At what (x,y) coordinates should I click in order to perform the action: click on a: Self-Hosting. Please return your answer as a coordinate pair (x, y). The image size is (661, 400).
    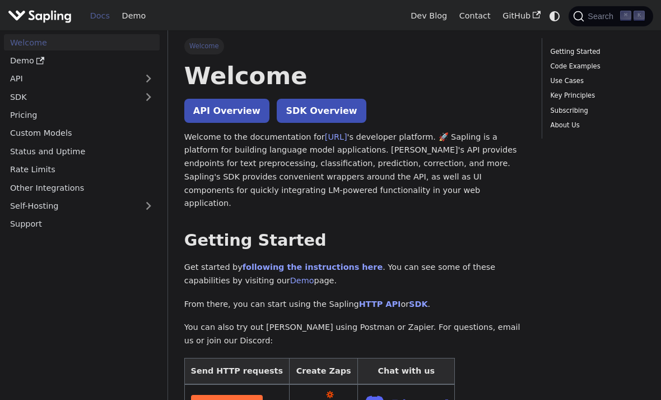
    Looking at the image, I should click on (82, 206).